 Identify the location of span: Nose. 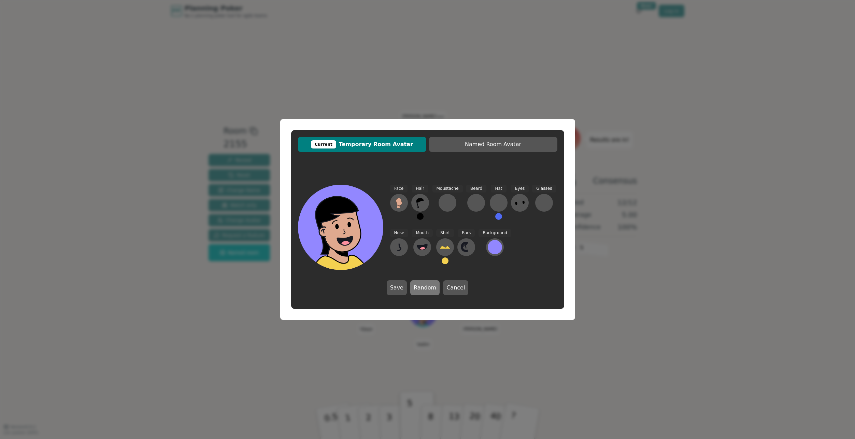
(399, 233).